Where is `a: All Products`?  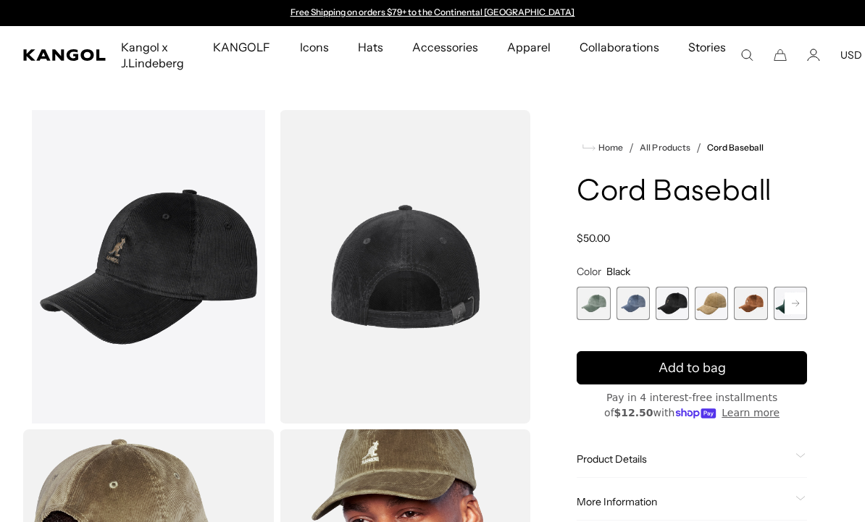 a: All Products is located at coordinates (664, 148).